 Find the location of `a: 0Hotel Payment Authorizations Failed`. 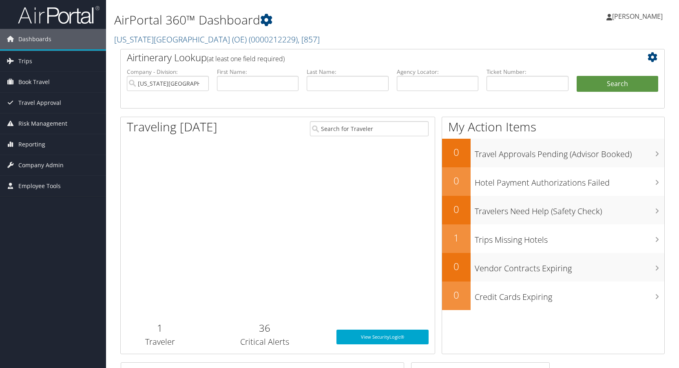

a: 0Hotel Payment Authorizations Failed is located at coordinates (553, 181).